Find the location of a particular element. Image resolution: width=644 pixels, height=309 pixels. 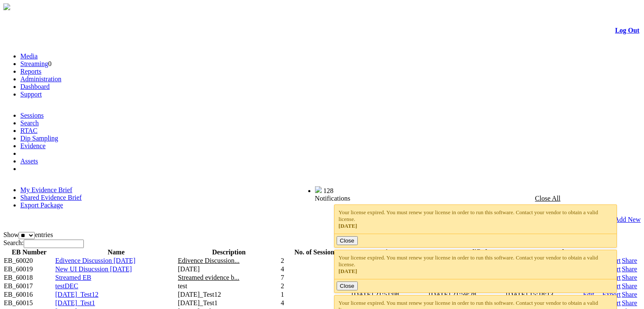

a: Support is located at coordinates (31, 94).